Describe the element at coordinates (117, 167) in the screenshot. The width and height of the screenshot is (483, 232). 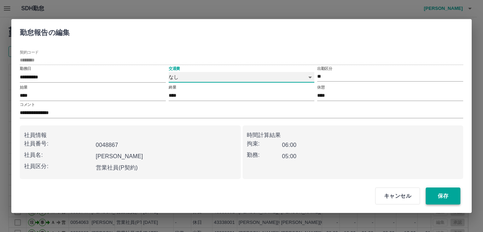
I see `b: 営業社員(P契約)` at that location.